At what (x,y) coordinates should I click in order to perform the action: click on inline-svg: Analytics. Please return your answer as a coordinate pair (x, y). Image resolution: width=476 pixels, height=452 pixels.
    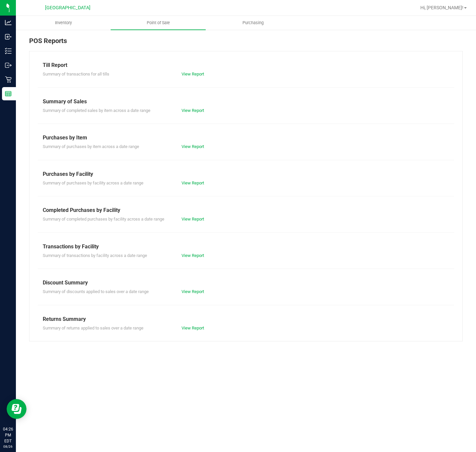
    Looking at the image, I should click on (8, 23).